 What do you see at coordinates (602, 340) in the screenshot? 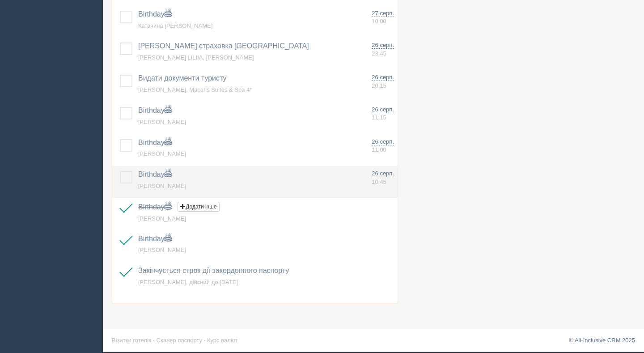
I see `a: © All-Inclusive CRM 2025` at bounding box center [602, 340].